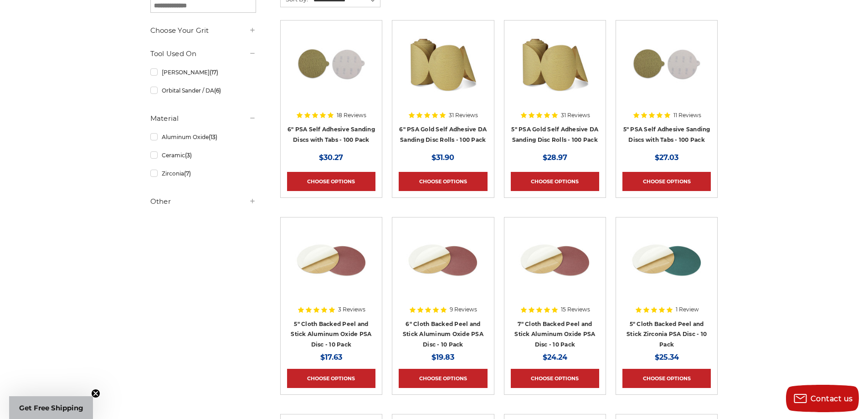 Image resolution: width=868 pixels, height=419 pixels. Describe the element at coordinates (666, 334) in the screenshot. I see `a: 5" Cloth Backed Peel and Stick Zirconia PSA Disc - 10 Pack` at that location.